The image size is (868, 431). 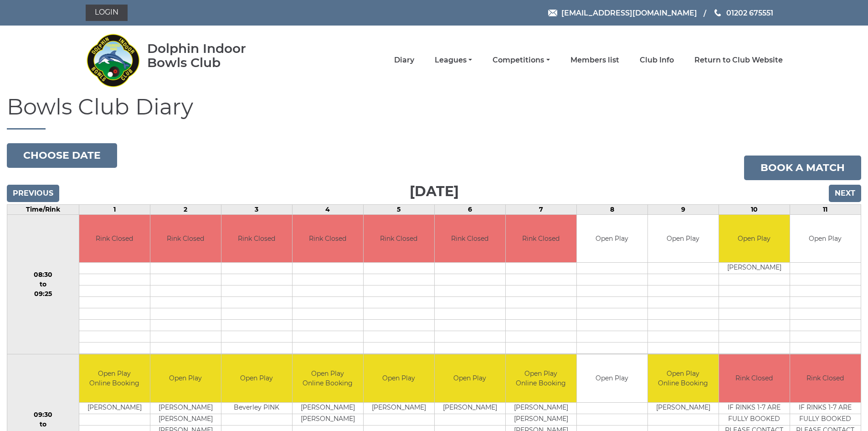 I want to click on a: Club Info, so click(x=657, y=60).